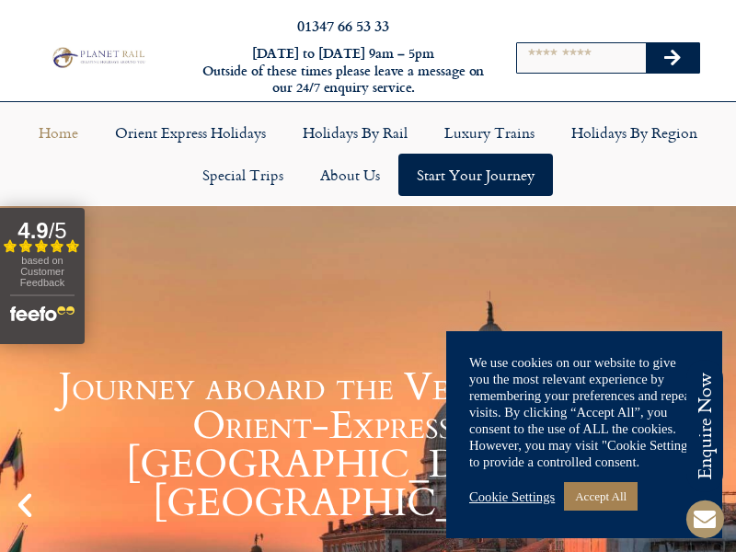 Image resolution: width=736 pixels, height=552 pixels. Describe the element at coordinates (475, 175) in the screenshot. I see `a: Start your Journey` at that location.